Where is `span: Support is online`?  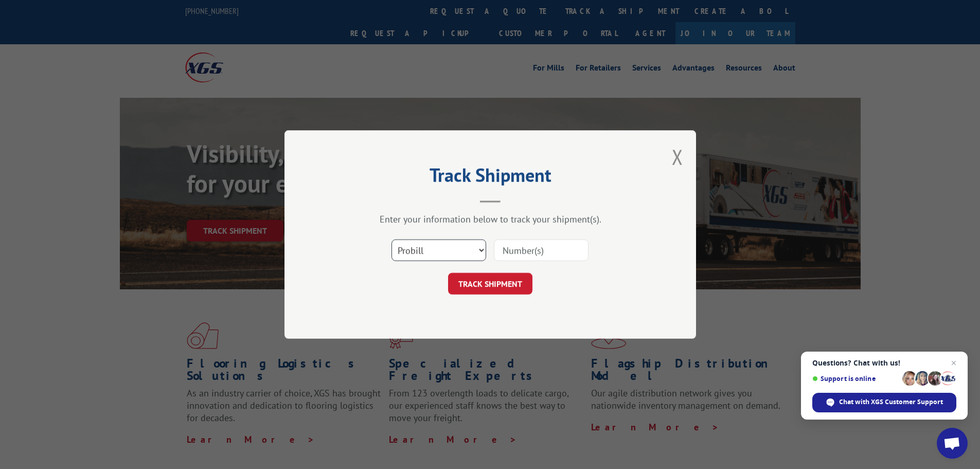 span: Support is online is located at coordinates (855, 378).